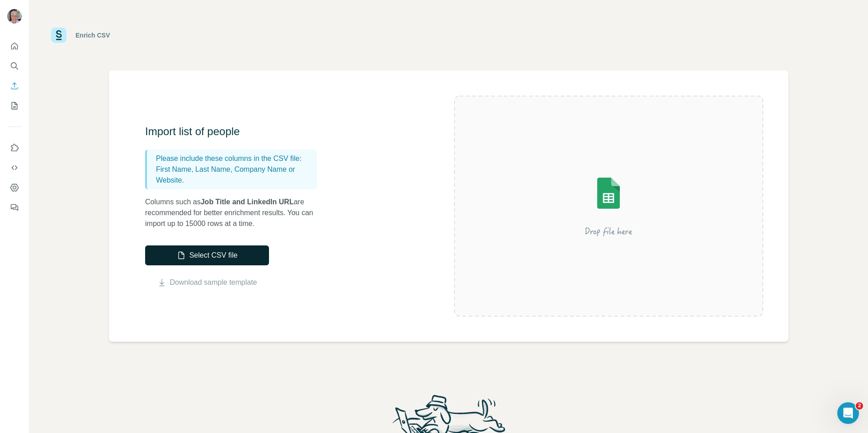 This screenshot has width=868, height=433. Describe the element at coordinates (15, 207) in the screenshot. I see `button: Feedback` at that location.